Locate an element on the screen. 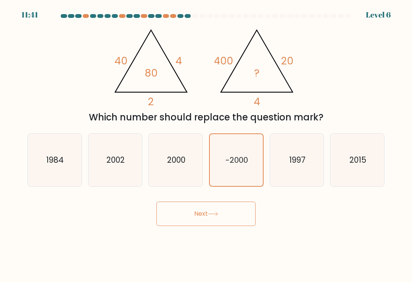 This screenshot has height=282, width=412. button: Next is located at coordinates (206, 214).